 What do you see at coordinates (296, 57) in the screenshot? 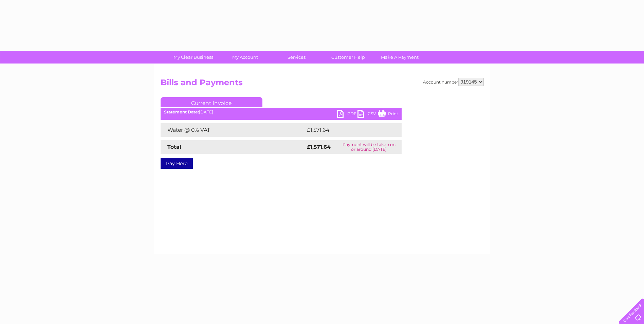
I see `a: Services` at bounding box center [296, 57].